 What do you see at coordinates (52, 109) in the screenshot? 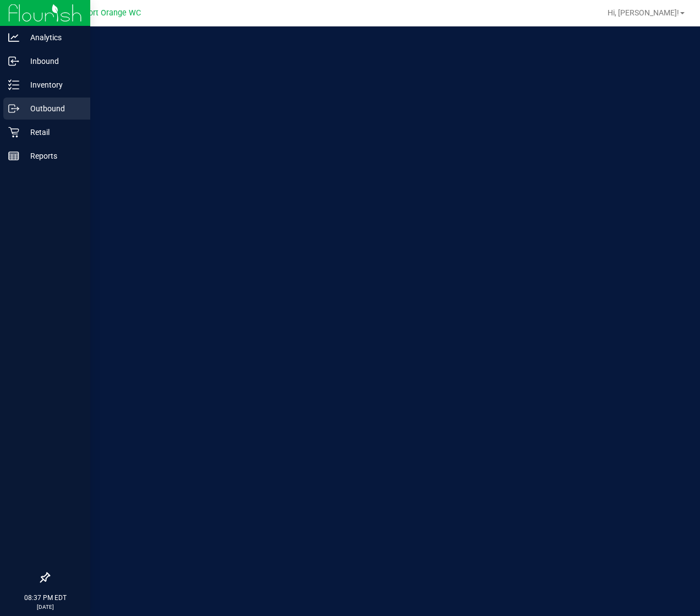
I see `p: Outbound` at bounding box center [52, 109].